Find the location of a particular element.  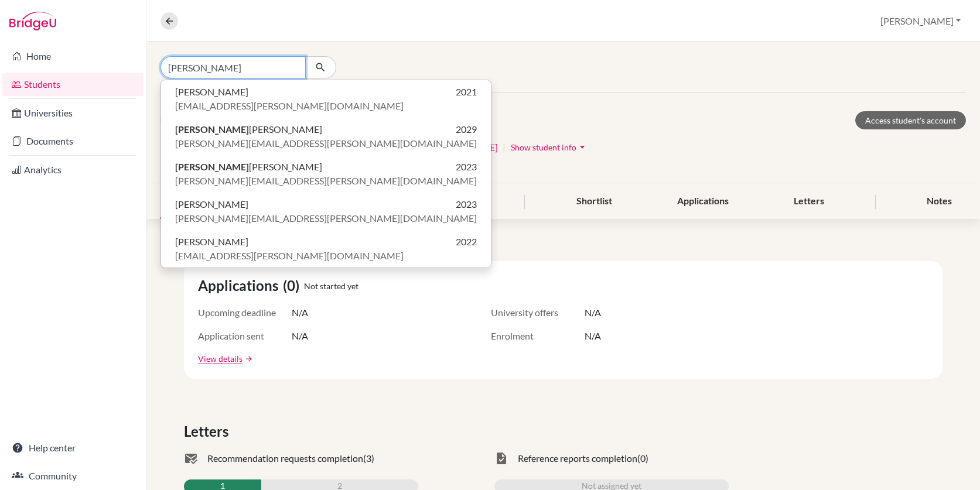

a: Students is located at coordinates (73, 85).